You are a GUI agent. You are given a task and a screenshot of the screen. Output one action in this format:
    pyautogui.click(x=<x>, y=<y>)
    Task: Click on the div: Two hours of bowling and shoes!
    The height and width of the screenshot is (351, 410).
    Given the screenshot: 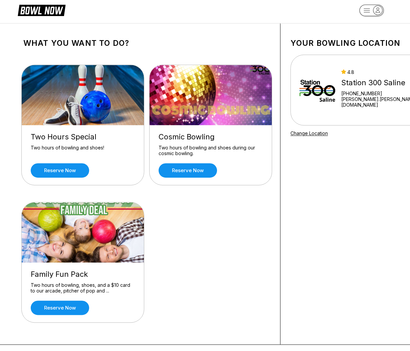 What is the action you would take?
    pyautogui.click(x=83, y=151)
    